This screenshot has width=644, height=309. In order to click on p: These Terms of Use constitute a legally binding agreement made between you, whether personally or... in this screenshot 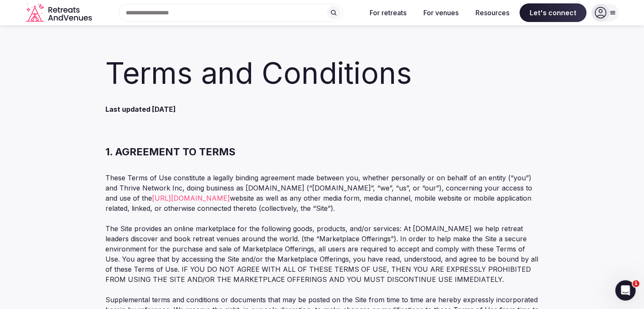, I will do `click(322, 194)`.